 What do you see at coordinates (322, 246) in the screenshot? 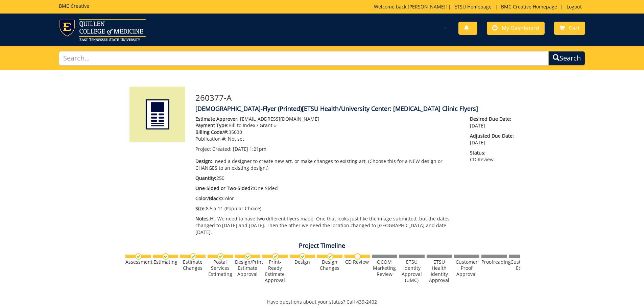
I see `h4: Project Timeline` at bounding box center [322, 246].